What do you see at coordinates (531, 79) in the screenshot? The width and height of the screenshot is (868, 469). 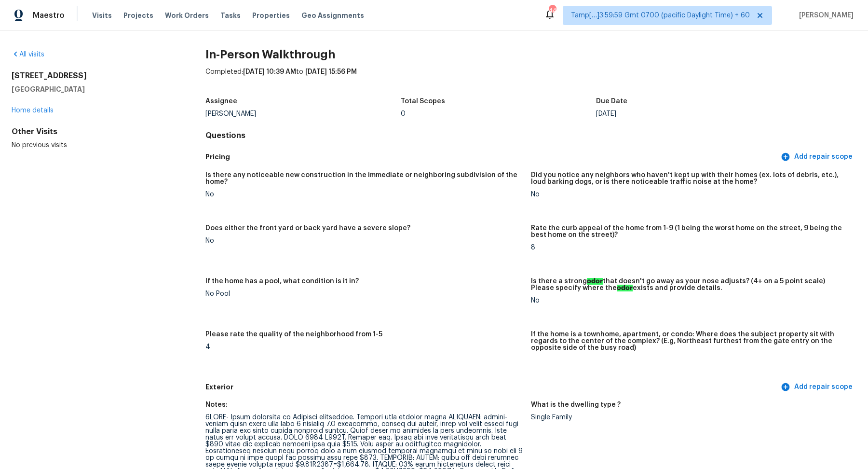 I see `div: Completed: to` at bounding box center [531, 79].